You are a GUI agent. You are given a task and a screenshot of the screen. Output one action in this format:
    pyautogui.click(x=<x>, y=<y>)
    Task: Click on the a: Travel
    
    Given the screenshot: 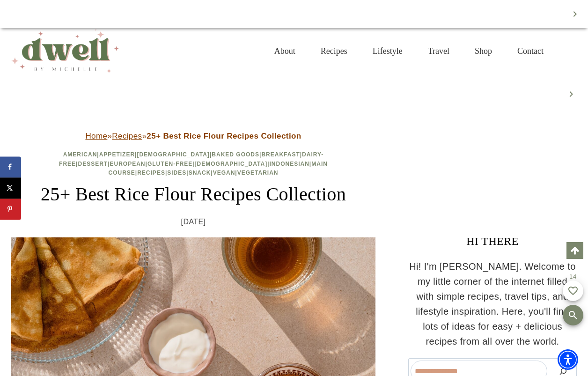 What is the action you would take?
    pyautogui.click(x=438, y=51)
    